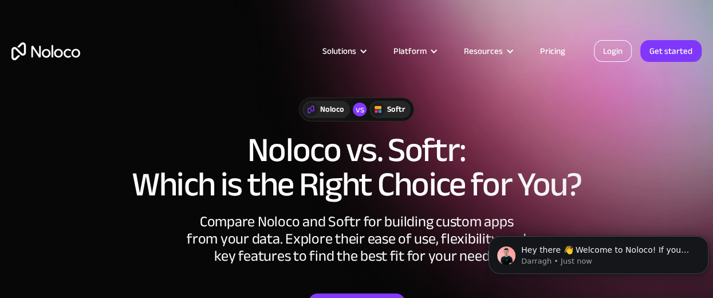 The image size is (713, 298). I want to click on a: Pricing, so click(553, 51).